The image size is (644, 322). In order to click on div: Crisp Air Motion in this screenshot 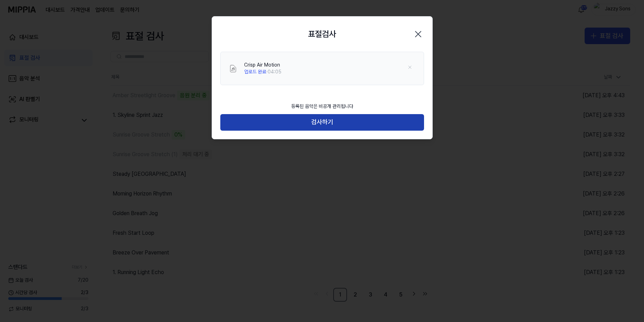, I will do `click(263, 65)`.